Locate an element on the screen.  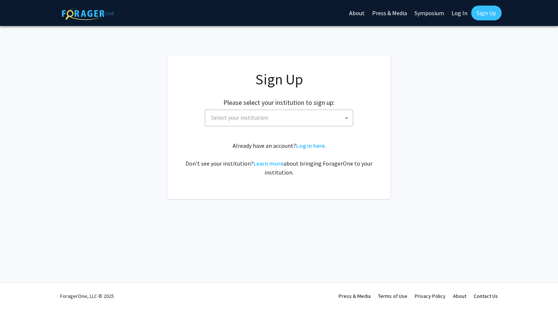
div: Already have an account? . Don't see your institution? about bringing ForagerOne to your institut... is located at coordinates (279, 159).